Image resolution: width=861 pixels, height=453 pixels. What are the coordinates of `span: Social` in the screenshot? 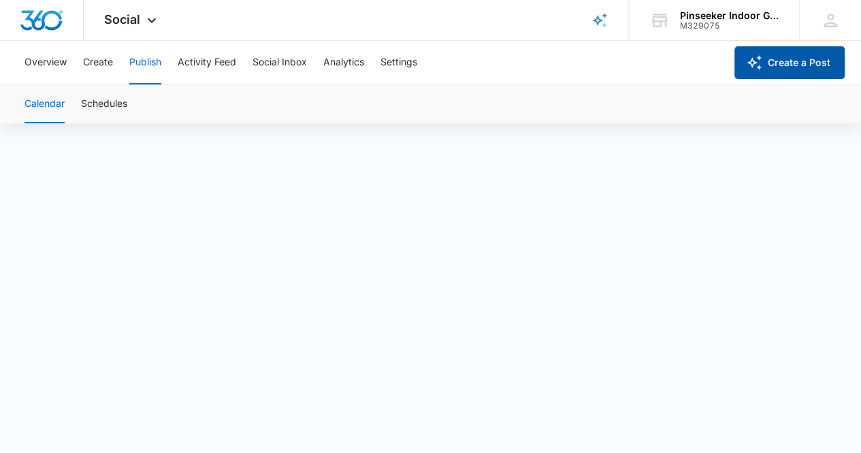 It's located at (122, 19).